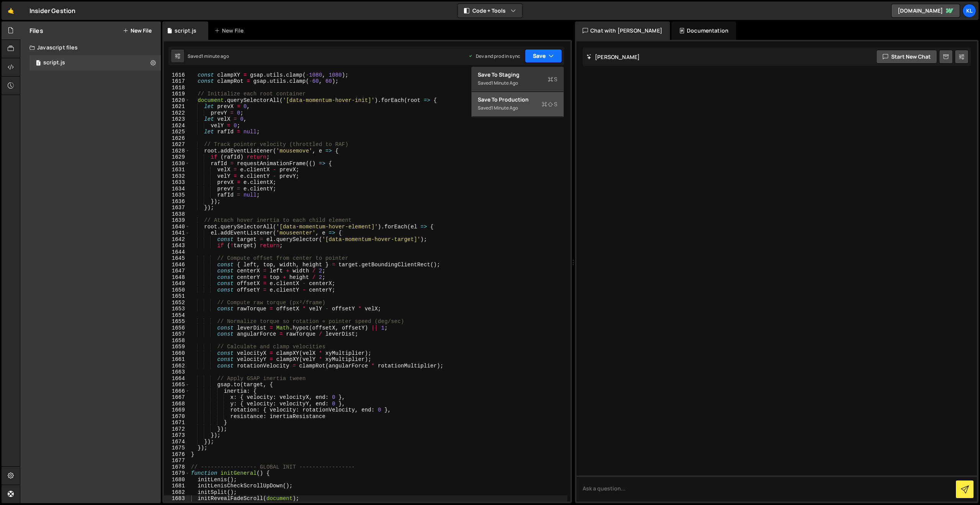  I want to click on div: Dev and prod in sync, so click(494, 56).